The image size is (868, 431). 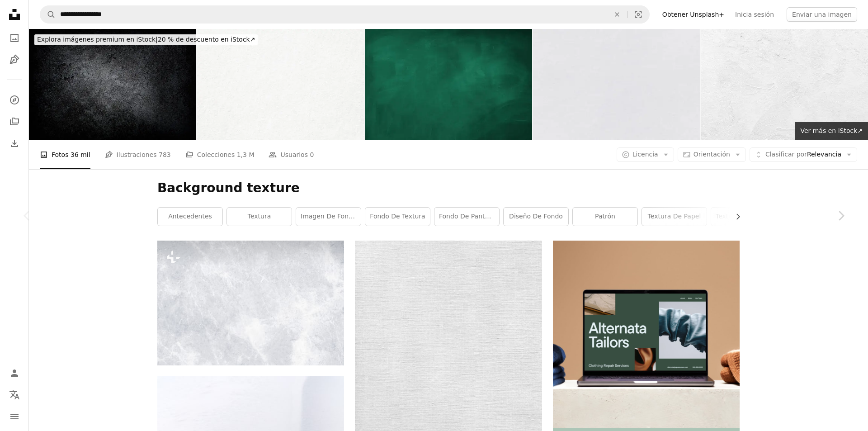 I want to click on span: Orientación, so click(x=712, y=154).